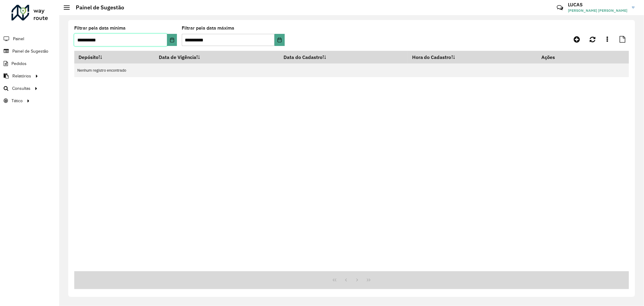  Describe the element at coordinates (114, 57) in the screenshot. I see `th: Depósito` at that location.